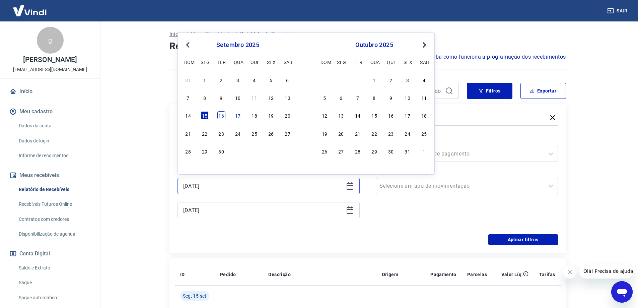 The height and width of the screenshot is (308, 638). I want to click on div: Choose domingo, 19 de outubro de 2025, so click(325, 133).